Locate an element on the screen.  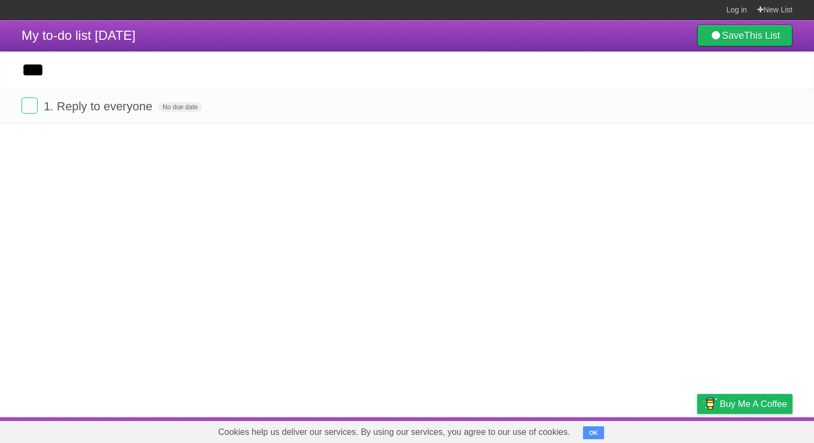
a: Suggest a feature is located at coordinates (758, 430).